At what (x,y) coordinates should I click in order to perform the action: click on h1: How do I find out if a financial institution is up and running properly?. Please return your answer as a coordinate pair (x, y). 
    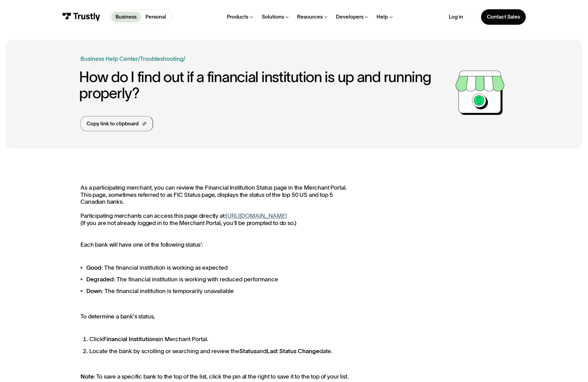
    Looking at the image, I should click on (266, 85).